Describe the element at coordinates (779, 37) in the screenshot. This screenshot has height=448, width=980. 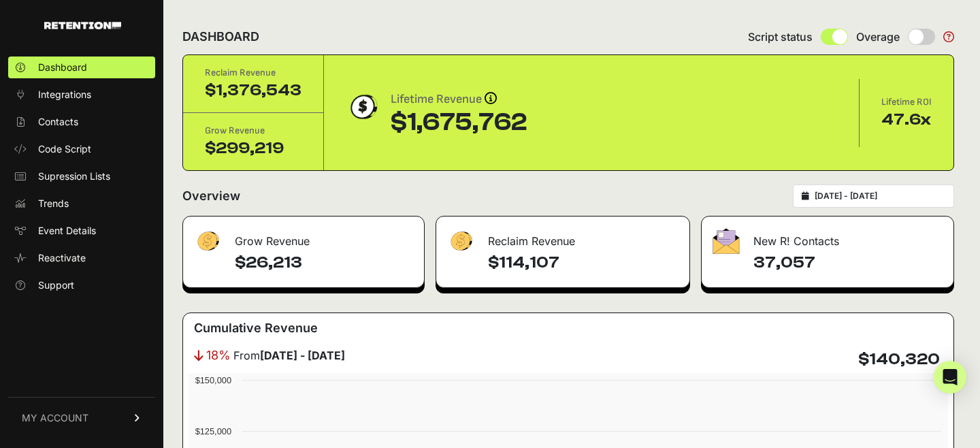
I see `span: Script status` at that location.